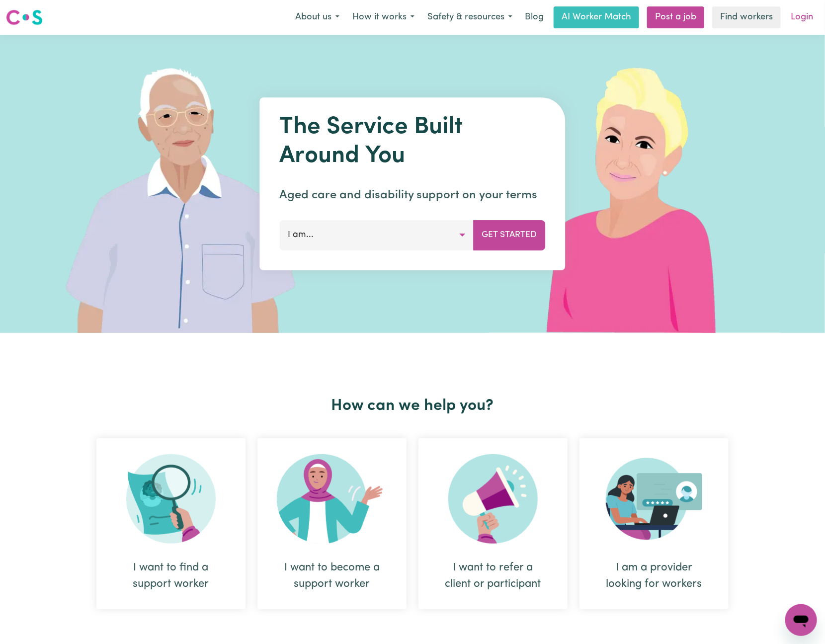  I want to click on a: Post a job, so click(675, 17).